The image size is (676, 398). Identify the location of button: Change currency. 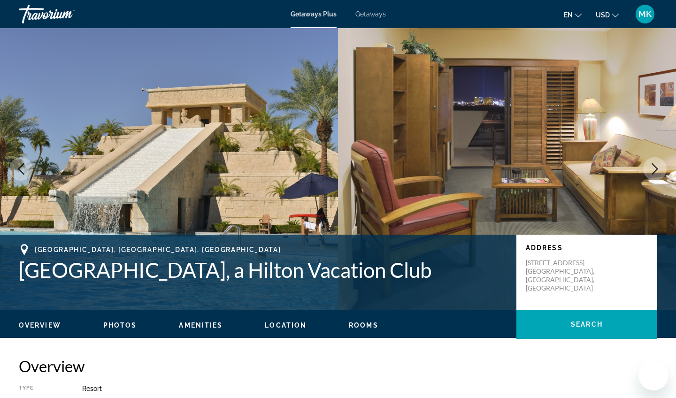
(607, 15).